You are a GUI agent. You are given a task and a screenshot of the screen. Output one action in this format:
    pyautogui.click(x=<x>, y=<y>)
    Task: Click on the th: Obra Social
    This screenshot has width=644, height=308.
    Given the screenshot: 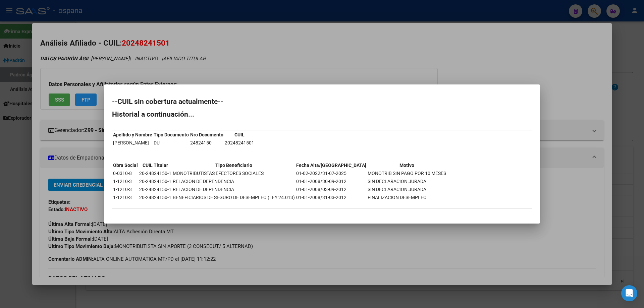 What is the action you would take?
    pyautogui.click(x=125, y=165)
    